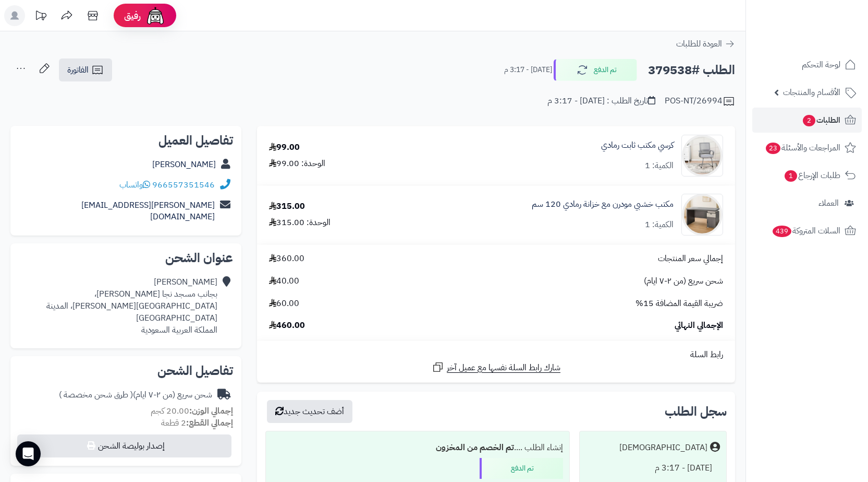 The image size is (868, 482). Describe the element at coordinates (637, 145) in the screenshot. I see `a: كرسي مكتب ثابت رمادي` at that location.